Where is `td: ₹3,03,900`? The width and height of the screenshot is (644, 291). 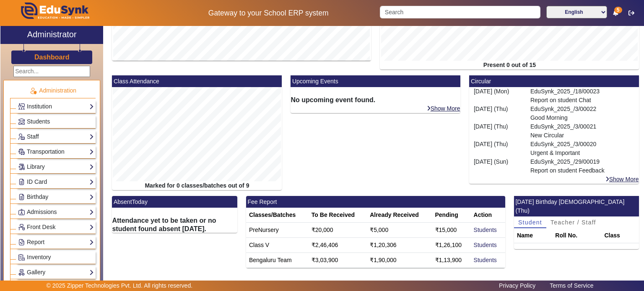
td: ₹3,03,900 is located at coordinates (337, 261).